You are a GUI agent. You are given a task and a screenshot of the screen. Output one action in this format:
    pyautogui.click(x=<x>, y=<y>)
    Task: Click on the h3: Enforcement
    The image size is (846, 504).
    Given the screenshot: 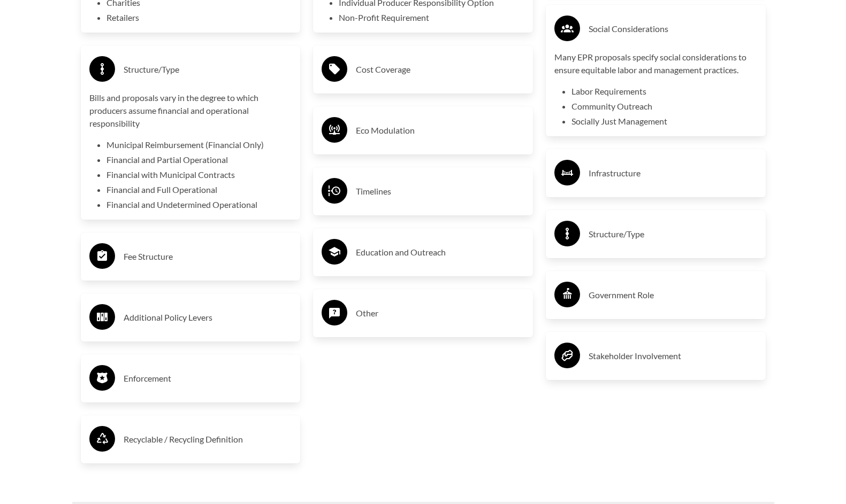 What is the action you would take?
    pyautogui.click(x=208, y=378)
    